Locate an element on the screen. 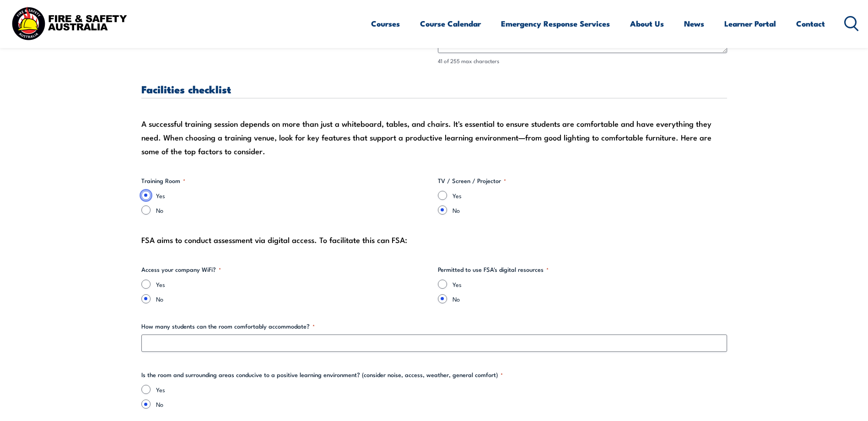 This screenshot has width=868, height=421. a: Course Calendar is located at coordinates (450, 23).